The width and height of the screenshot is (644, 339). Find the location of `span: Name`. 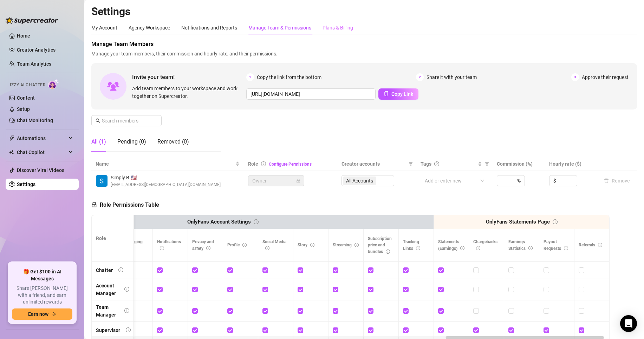

span: Name is located at coordinates (165, 164).